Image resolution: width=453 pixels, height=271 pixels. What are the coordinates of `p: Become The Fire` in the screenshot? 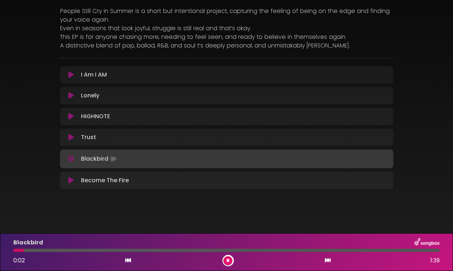 It's located at (105, 180).